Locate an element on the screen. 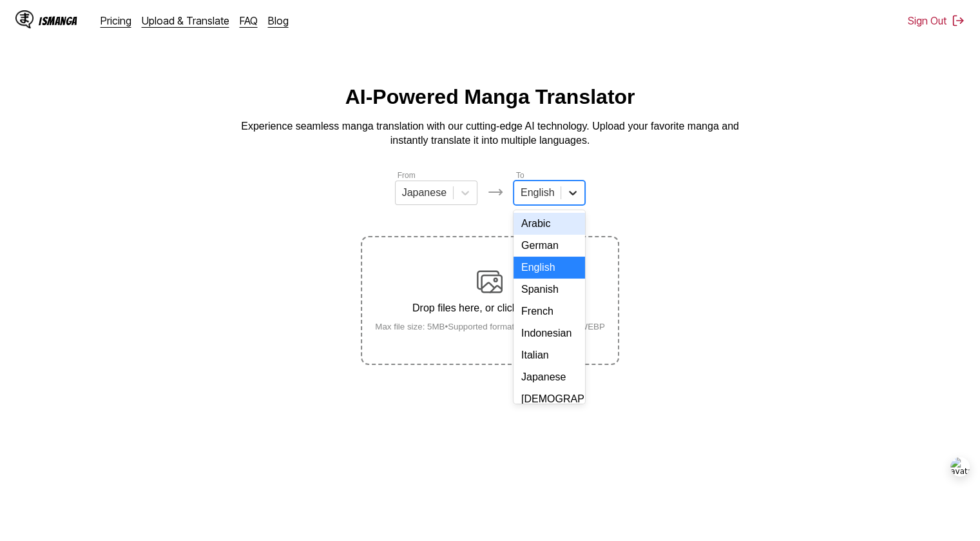 The height and width of the screenshot is (541, 980). label: From is located at coordinates (406, 175).